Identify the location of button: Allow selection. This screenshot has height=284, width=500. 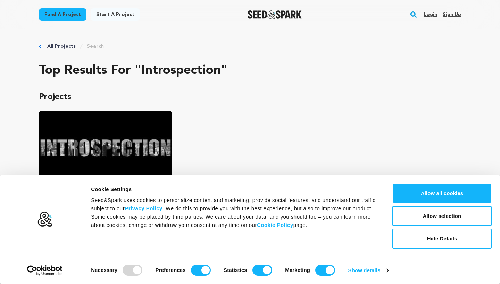
(442, 216).